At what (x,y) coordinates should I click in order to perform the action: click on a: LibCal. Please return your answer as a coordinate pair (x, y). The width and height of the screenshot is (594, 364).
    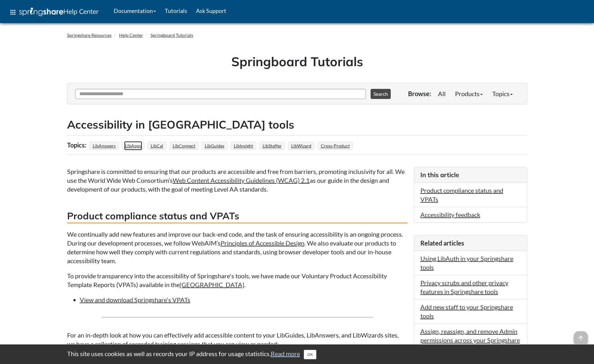
    Looking at the image, I should click on (157, 146).